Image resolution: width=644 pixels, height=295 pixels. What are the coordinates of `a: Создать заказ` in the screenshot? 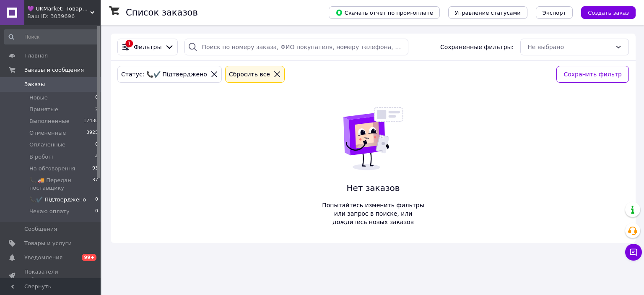 It's located at (604, 12).